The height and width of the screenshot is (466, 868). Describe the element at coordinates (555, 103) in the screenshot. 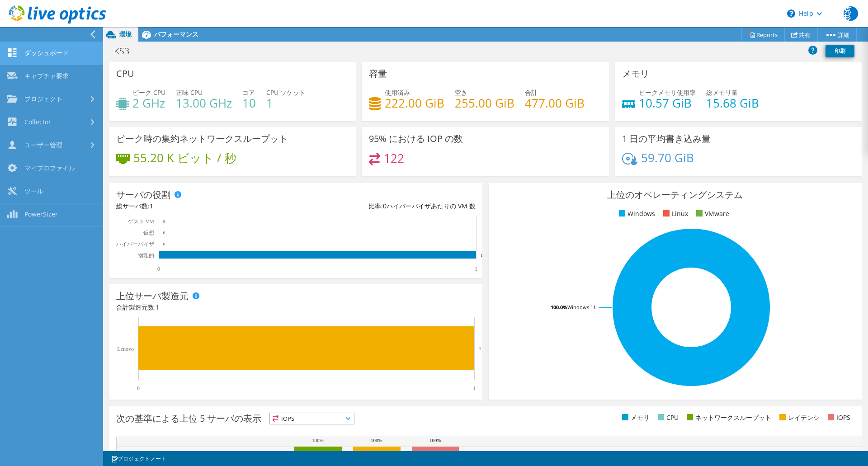

I see `h4: 477.00 GiB` at that location.